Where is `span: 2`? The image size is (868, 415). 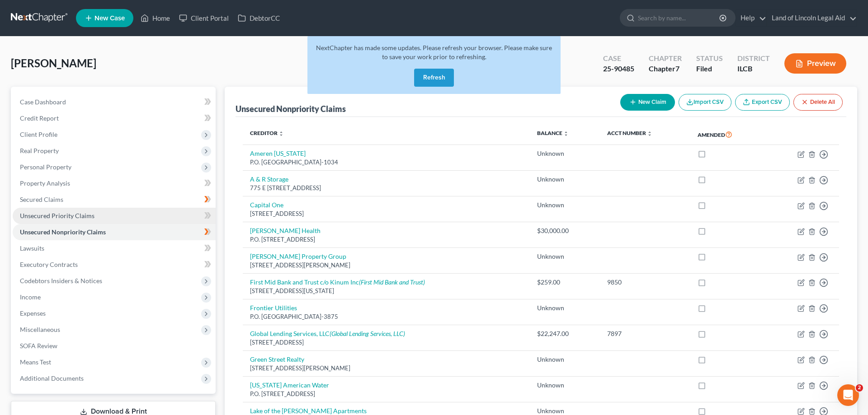
span: 2 is located at coordinates (859, 387).